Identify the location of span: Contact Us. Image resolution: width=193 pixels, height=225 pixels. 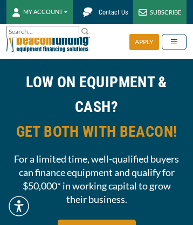
(113, 12).